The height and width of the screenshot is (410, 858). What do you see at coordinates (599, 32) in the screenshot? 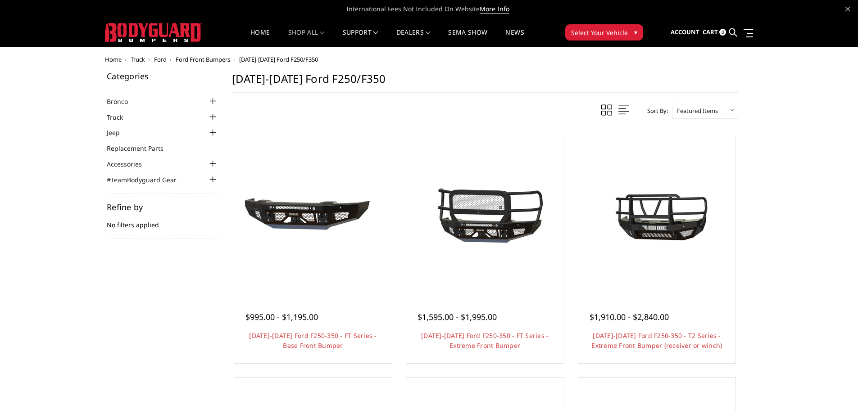
I see `span: Select Your Vehicle` at bounding box center [599, 32].